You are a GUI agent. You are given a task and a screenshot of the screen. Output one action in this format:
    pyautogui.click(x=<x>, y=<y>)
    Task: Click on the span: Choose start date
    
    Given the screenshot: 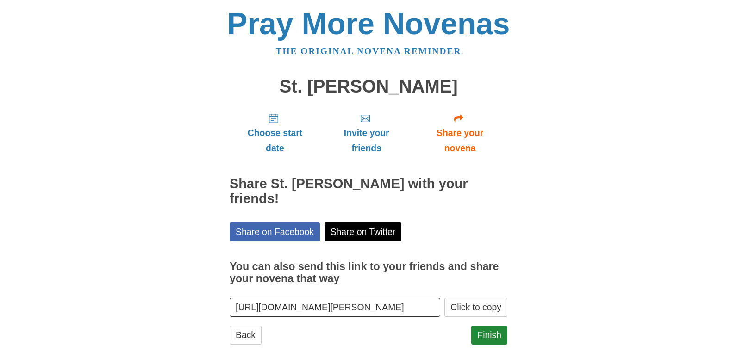 What is the action you would take?
    pyautogui.click(x=275, y=141)
    